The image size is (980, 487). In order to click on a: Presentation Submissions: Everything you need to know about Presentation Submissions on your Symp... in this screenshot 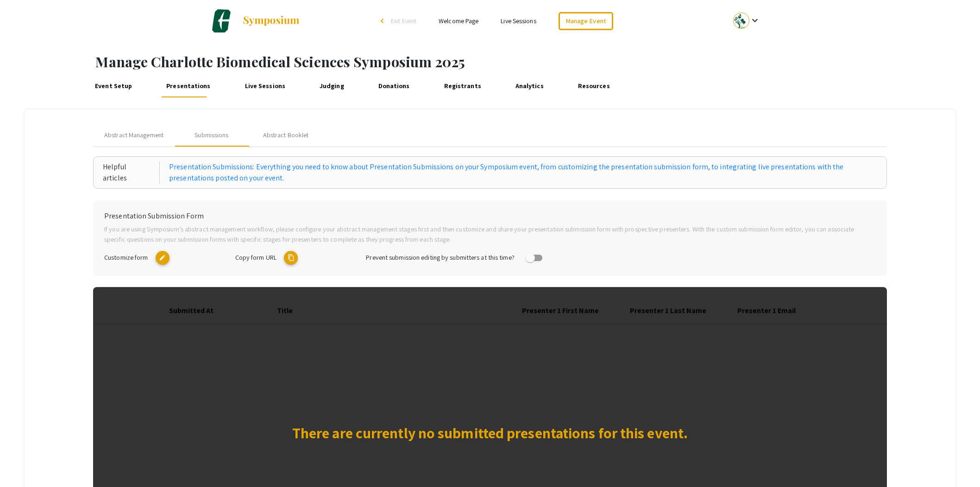, I will do `click(523, 172)`.